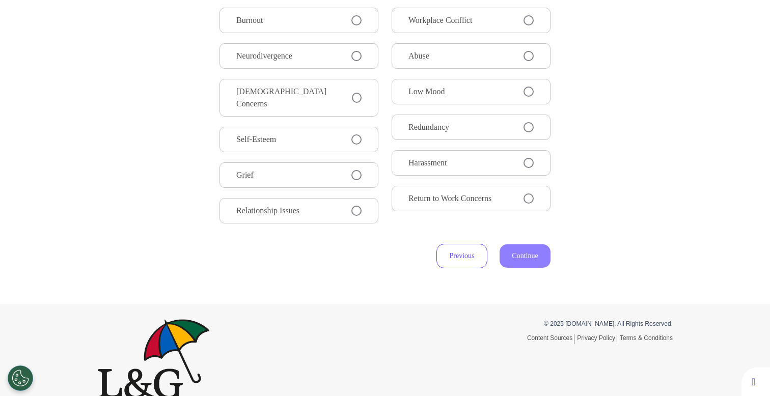 This screenshot has height=396, width=770. I want to click on button: Abuse, so click(471, 56).